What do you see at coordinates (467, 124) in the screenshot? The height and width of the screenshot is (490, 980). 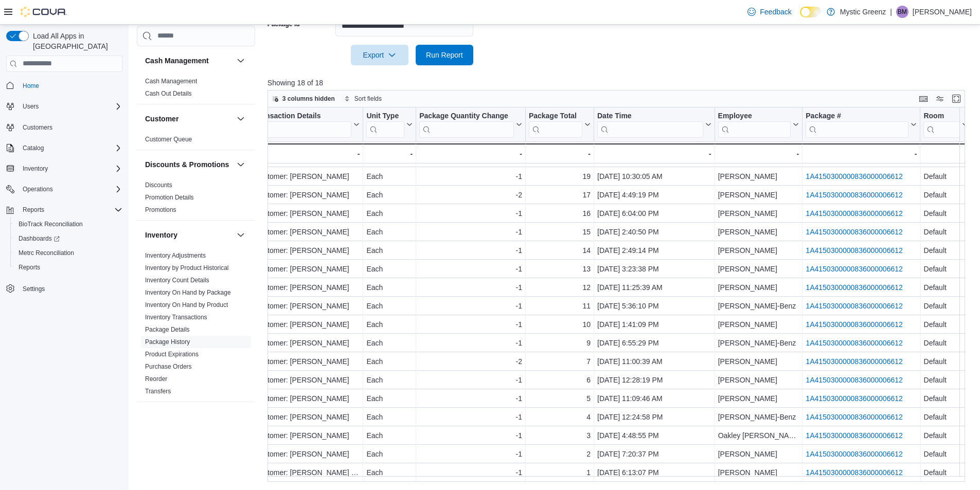 I see `div: Package Quantity Change` at bounding box center [467, 124].